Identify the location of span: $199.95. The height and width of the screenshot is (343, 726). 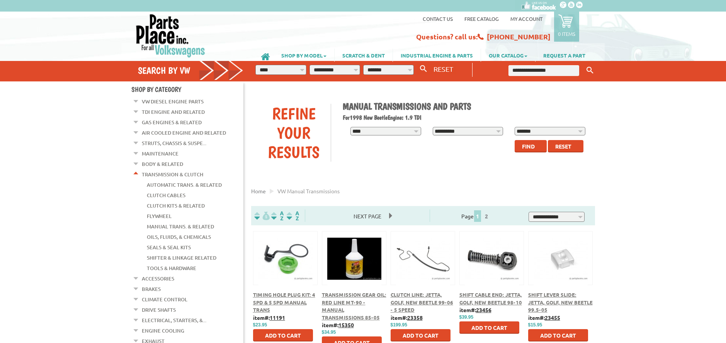
(399, 325).